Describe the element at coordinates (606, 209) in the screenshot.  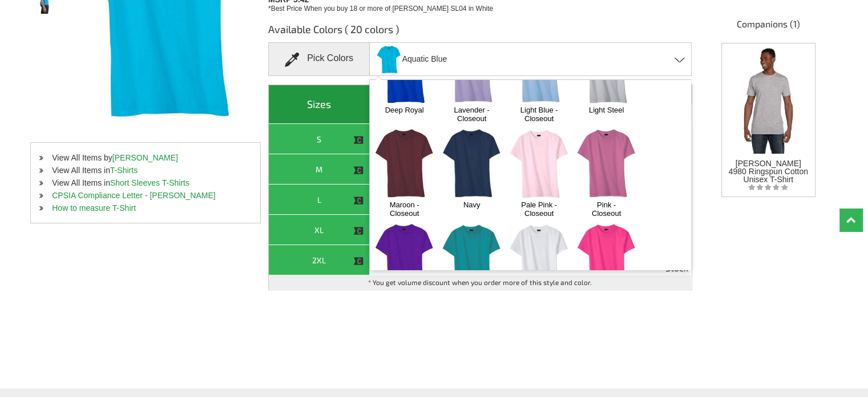
I see `a: Pink - Closeout` at that location.